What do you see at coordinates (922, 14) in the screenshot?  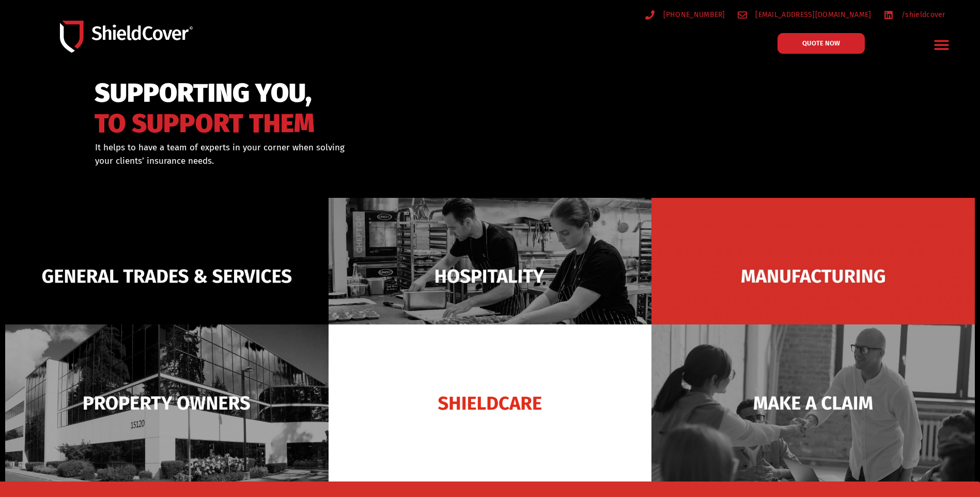 I see `span: /shieldcover` at bounding box center [922, 14].